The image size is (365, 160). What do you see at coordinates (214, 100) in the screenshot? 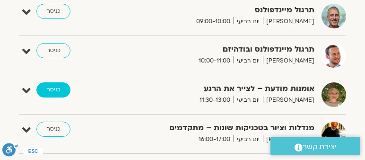
I see `span: 11:30-13:00` at bounding box center [214, 100].